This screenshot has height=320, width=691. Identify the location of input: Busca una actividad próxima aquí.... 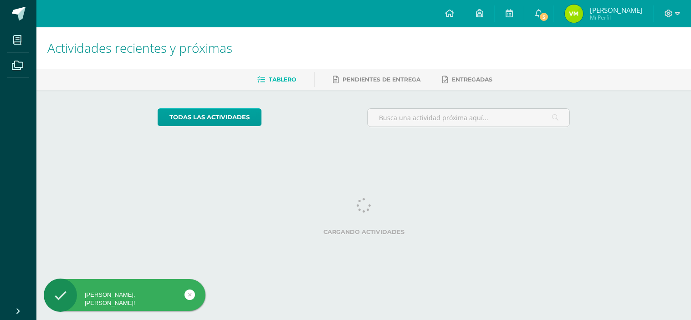
(468, 117).